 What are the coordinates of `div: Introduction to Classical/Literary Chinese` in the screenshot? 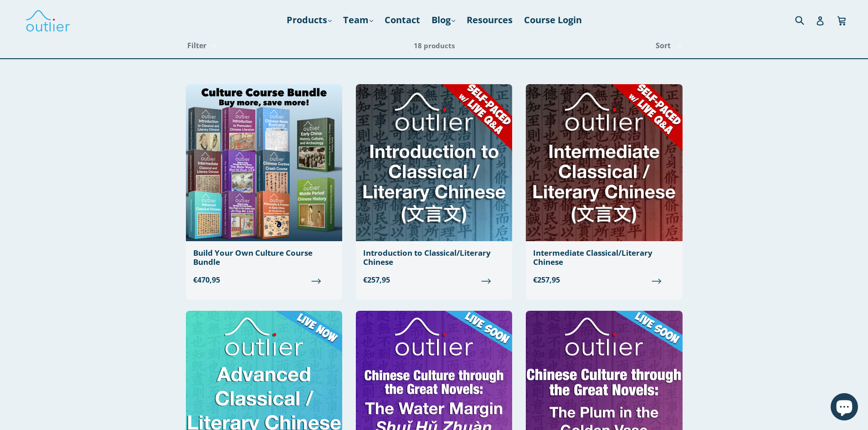 It's located at (434, 257).